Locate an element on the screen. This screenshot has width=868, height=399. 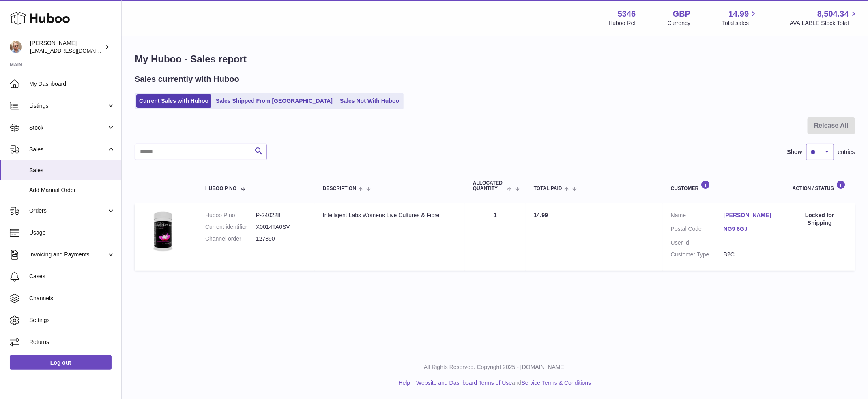
a: Website and Dashboard Terms of Use is located at coordinates (464, 383).